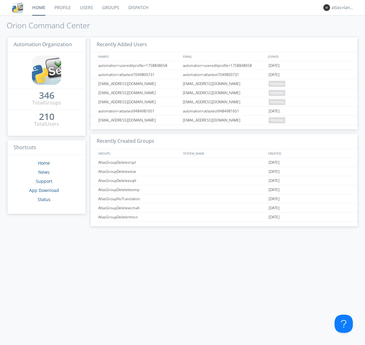 The image size is (365, 345). Describe the element at coordinates (47, 117) in the screenshot. I see `a: 210` at that location.